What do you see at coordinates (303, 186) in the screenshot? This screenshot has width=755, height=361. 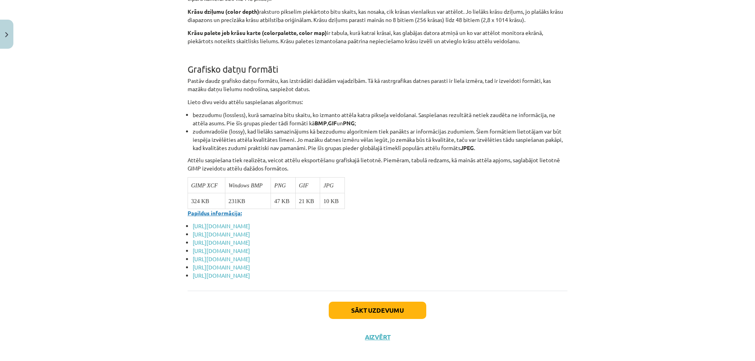 I see `span: GIF` at bounding box center [303, 186].